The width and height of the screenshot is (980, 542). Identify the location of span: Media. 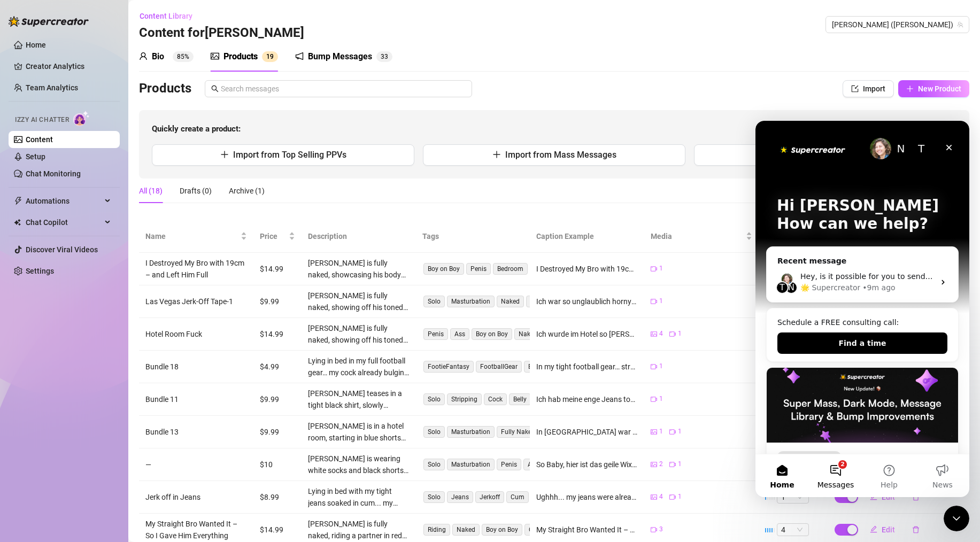
(697, 236).